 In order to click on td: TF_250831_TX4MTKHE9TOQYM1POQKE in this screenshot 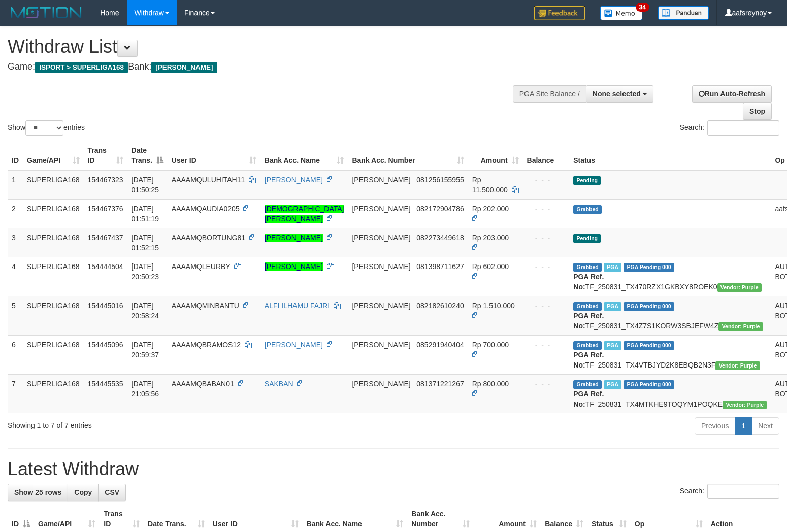, I will do `click(670, 394)`.